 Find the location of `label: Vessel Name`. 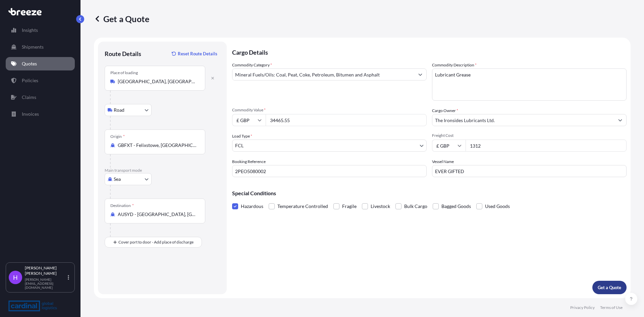

label: Vessel Name is located at coordinates (443, 162).